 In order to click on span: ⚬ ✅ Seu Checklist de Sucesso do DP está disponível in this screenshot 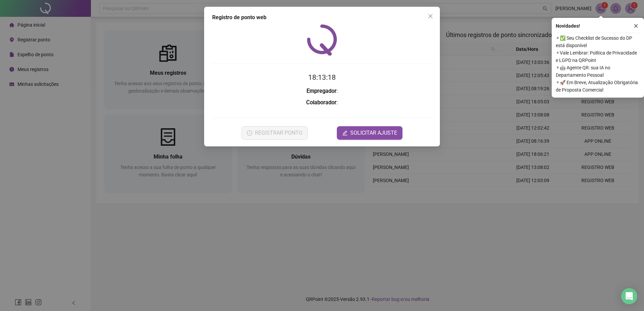, I will do `click(598, 42)`.